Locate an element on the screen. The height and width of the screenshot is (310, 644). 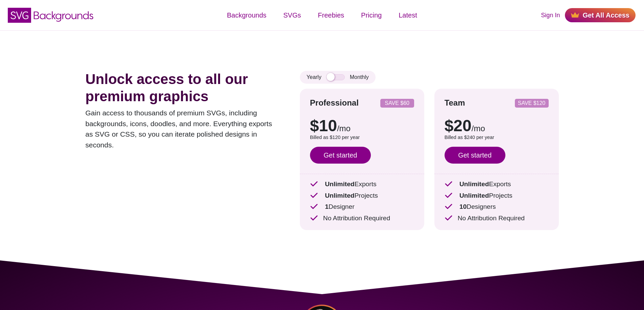
p: Gain access to thousands of premium SVGs, including backgrounds, icons, doodles, and more. Everyt... is located at coordinates (182, 129).